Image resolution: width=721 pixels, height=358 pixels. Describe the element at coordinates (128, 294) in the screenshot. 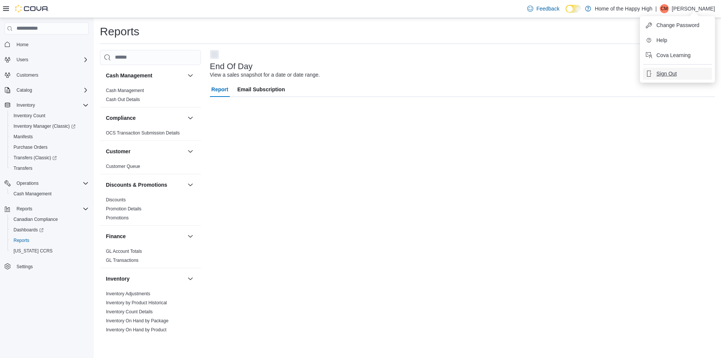

I see `a: Inventory Adjustments` at that location.